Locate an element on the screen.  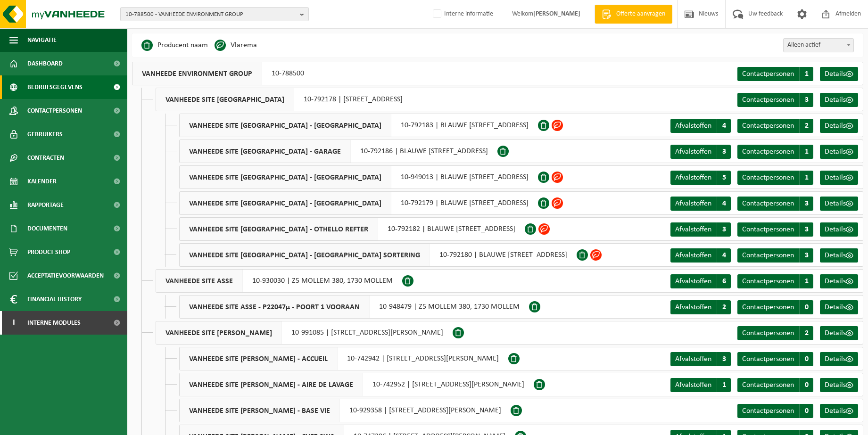
a: Offerte aanvragen is located at coordinates (633, 14).